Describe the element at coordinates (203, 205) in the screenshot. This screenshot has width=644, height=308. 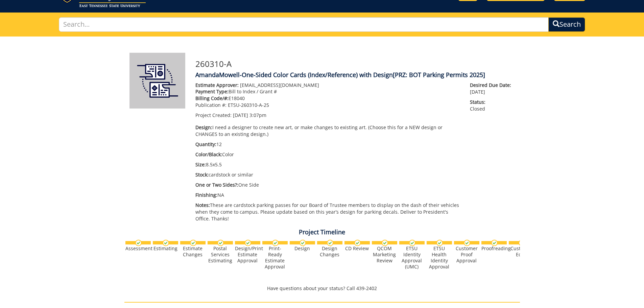
I see `span: Notes:` at that location.